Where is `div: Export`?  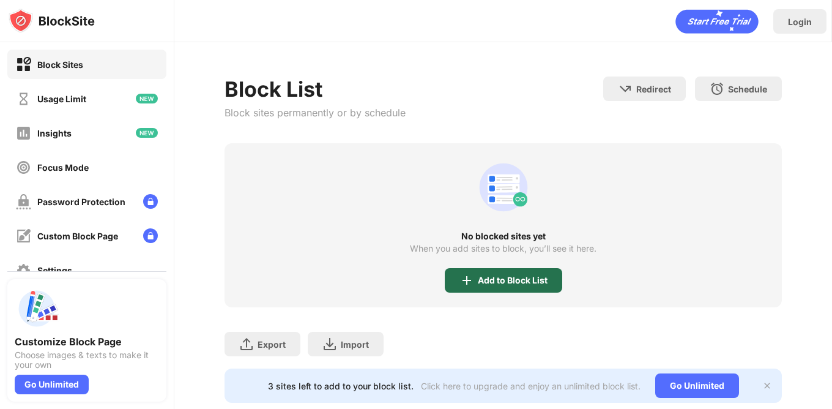 div: Export is located at coordinates (272, 344).